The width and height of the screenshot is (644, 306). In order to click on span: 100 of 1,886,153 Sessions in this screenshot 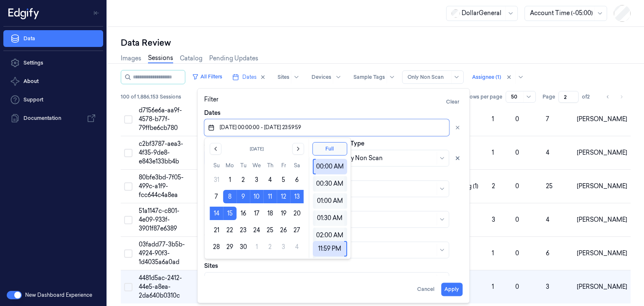, I will do `click(151, 97)`.